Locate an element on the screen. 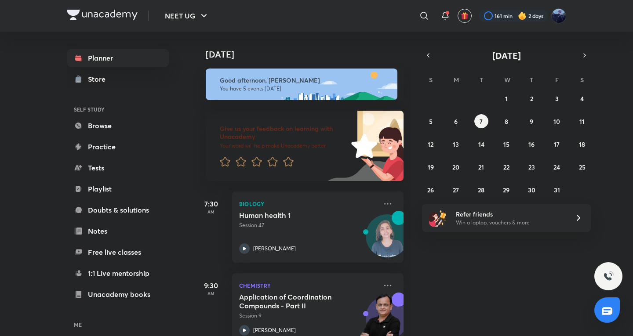  a: Practice is located at coordinates (118, 147).